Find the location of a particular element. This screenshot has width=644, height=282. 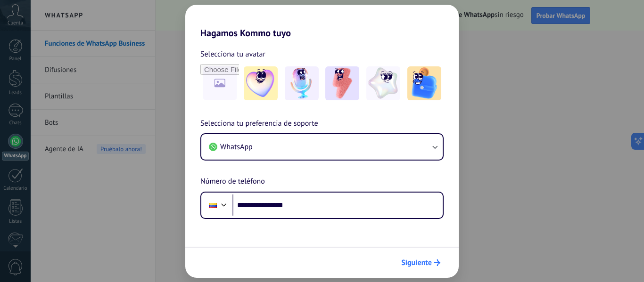

button: Siguiente is located at coordinates (420, 263).